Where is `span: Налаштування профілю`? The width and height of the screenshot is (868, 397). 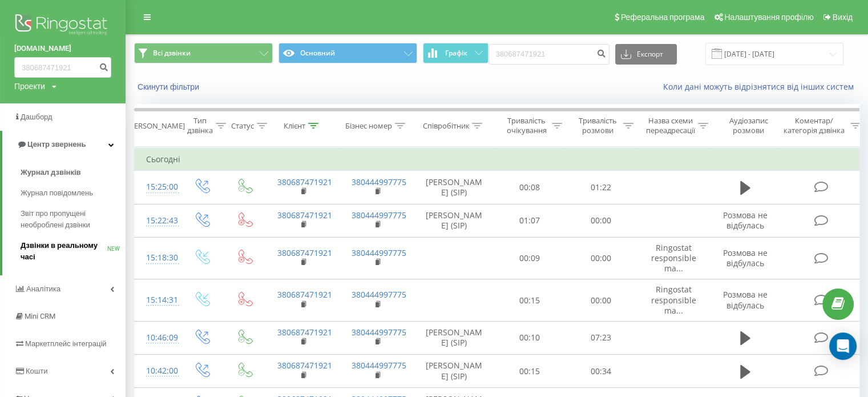
span: Налаштування профілю is located at coordinates (769, 17).